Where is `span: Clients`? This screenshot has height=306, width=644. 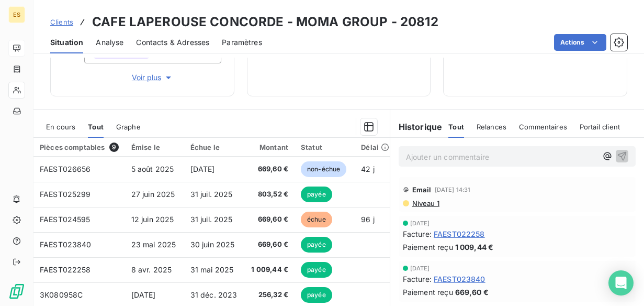 span: Clients is located at coordinates (61, 22).